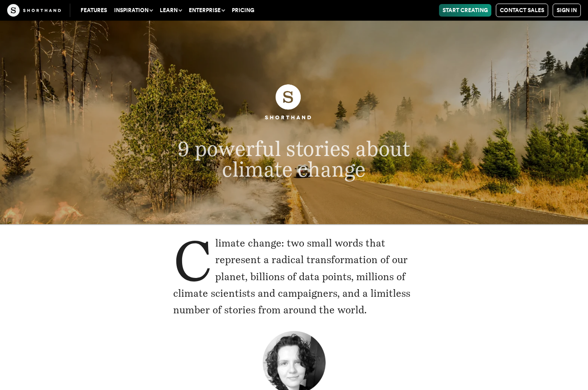 Image resolution: width=588 pixels, height=390 pixels. What do you see at coordinates (294, 158) in the screenshot?
I see `span: 9 powerful stories about climate change` at bounding box center [294, 158].